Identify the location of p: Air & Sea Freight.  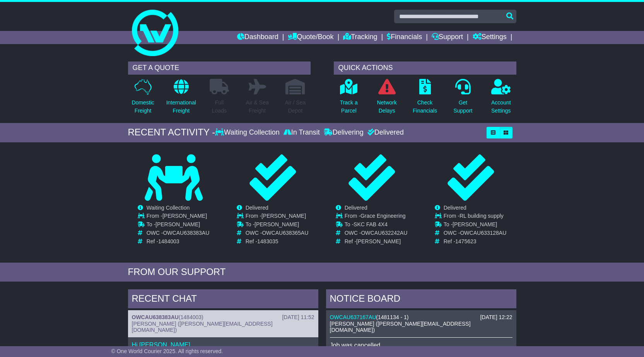
(257, 107).